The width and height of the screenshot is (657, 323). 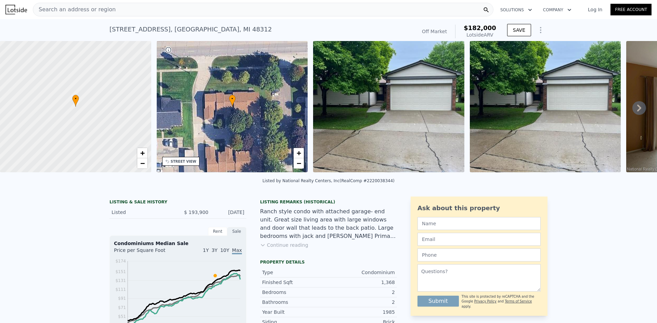 I want to click on a: Log In, so click(x=595, y=10).